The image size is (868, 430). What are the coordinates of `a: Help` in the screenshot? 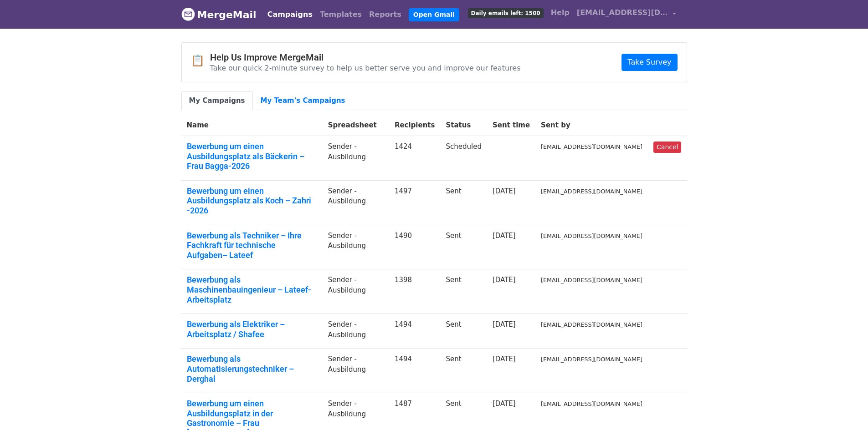 It's located at (560, 13).